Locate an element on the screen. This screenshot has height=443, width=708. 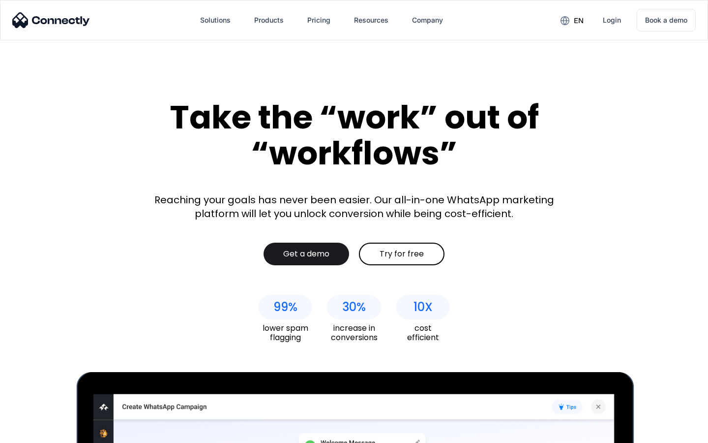
a: Pricing is located at coordinates (319, 20).